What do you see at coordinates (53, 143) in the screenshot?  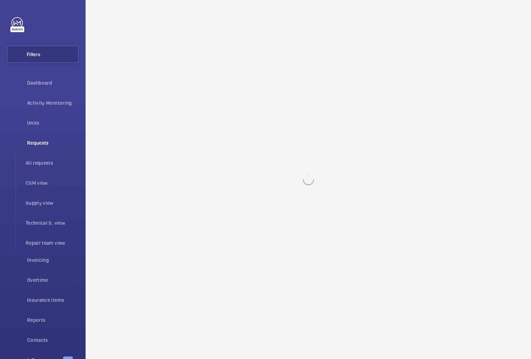 I see `span: Requests` at bounding box center [53, 143].